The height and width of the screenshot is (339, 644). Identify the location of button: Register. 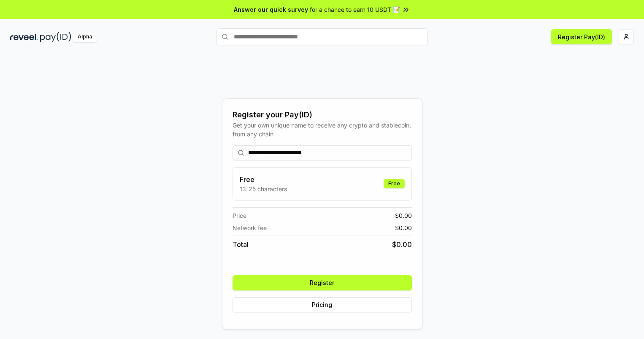
(322, 283).